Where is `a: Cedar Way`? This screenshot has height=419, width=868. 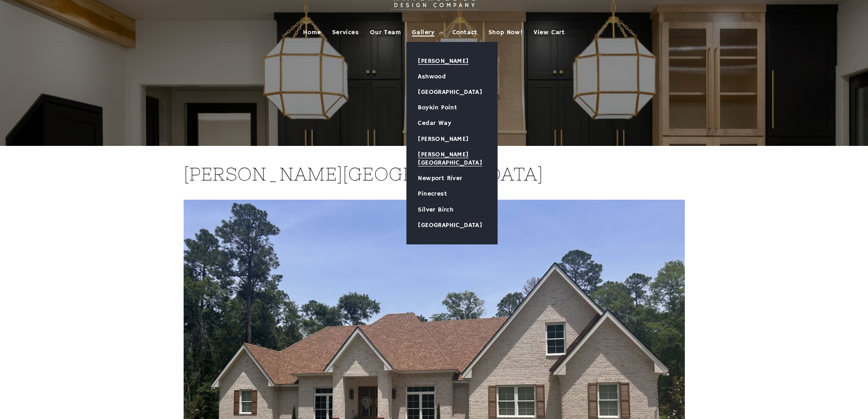 a: Cedar Way is located at coordinates (452, 123).